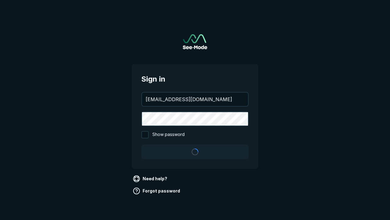 The height and width of the screenshot is (220, 390). What do you see at coordinates (195, 79) in the screenshot?
I see `span: Sign in` at bounding box center [195, 79].